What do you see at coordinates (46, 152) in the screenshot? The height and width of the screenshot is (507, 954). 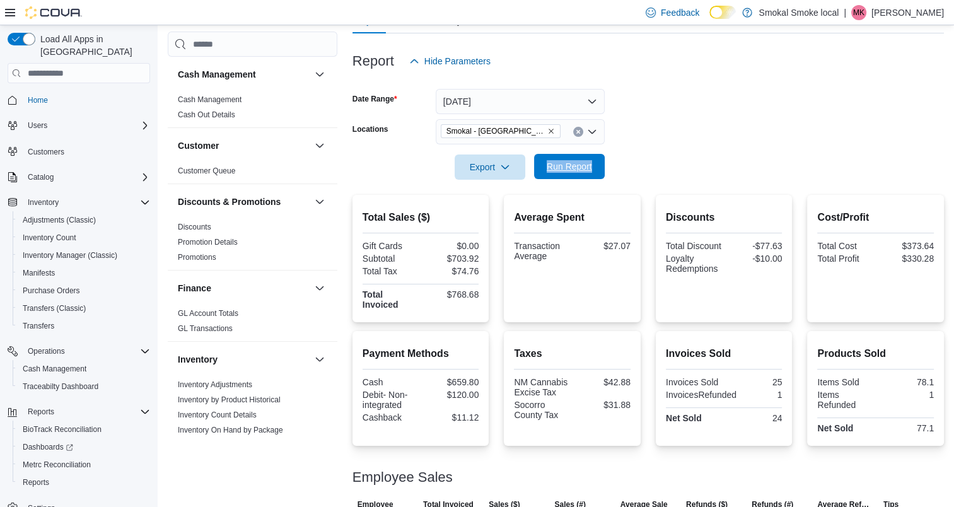 I see `span: Customers` at bounding box center [46, 152].